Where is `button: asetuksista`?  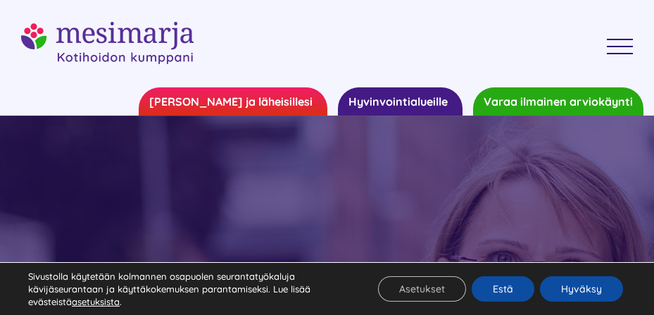
button: asetuksista is located at coordinates (96, 301).